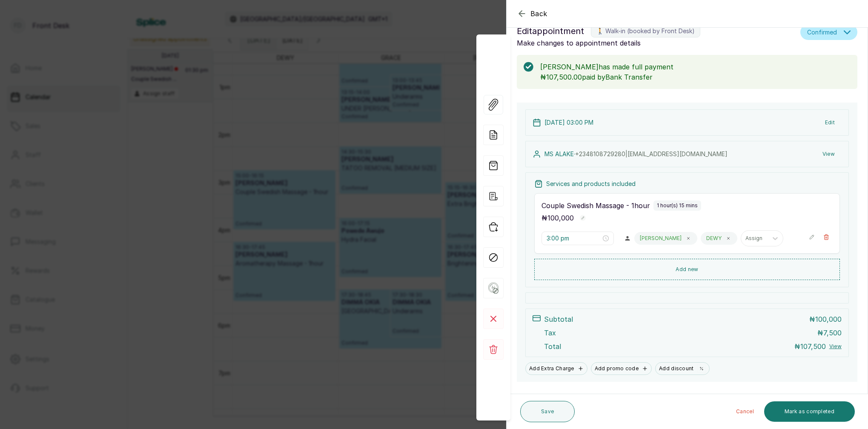 This screenshot has height=429, width=868. What do you see at coordinates (745, 412) in the screenshot?
I see `button: Cancel` at bounding box center [745, 412].